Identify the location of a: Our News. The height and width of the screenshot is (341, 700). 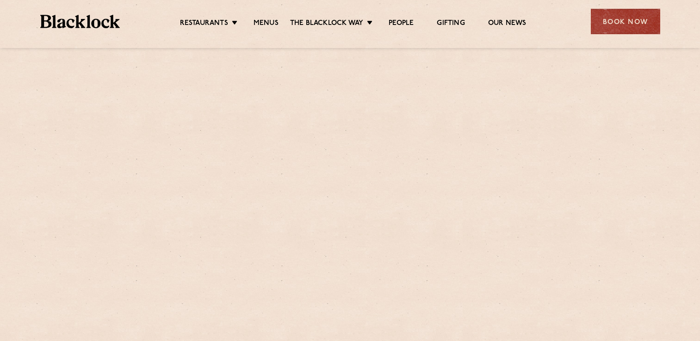
(507, 24).